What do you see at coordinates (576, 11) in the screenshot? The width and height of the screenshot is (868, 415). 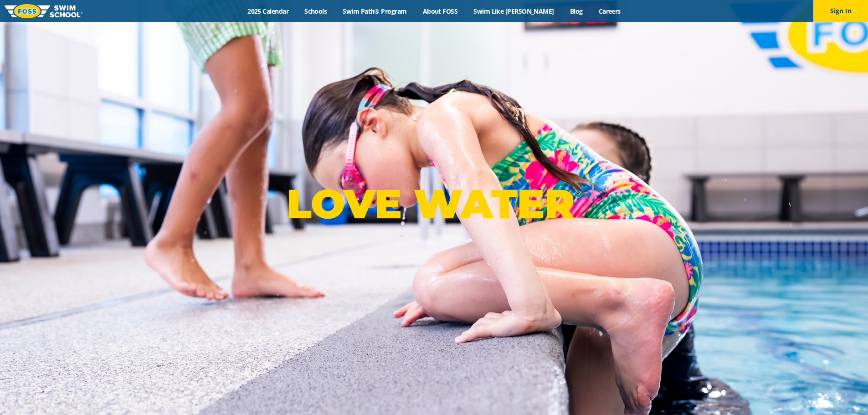 I see `a: Blog` at bounding box center [576, 11].